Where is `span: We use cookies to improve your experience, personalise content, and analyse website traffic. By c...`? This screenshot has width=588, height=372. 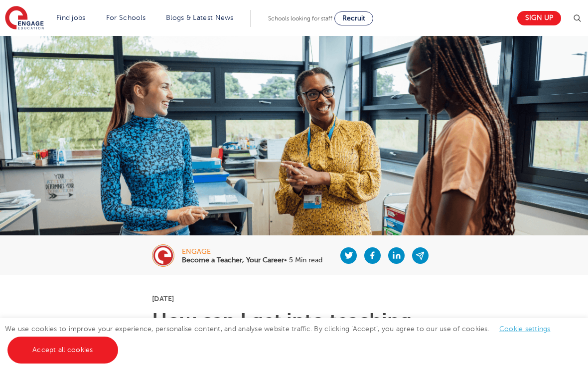
span: We use cookies to improve your experience, personalise content, and analyse website traffic. By c... is located at coordinates (283, 339).